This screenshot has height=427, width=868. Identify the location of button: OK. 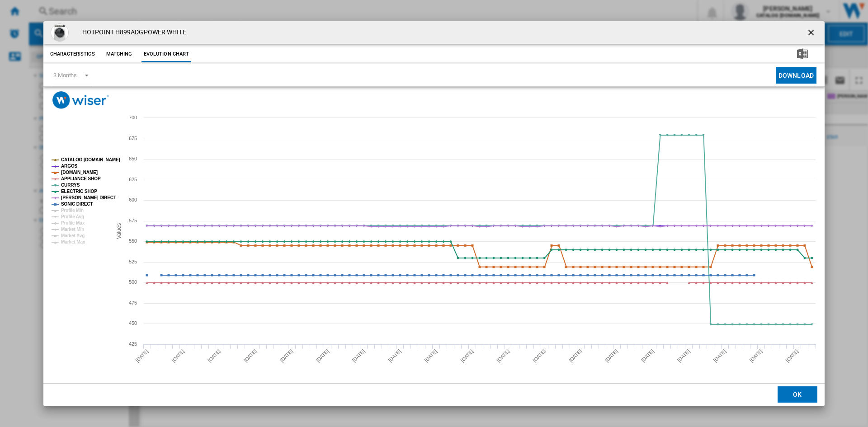
(798, 394).